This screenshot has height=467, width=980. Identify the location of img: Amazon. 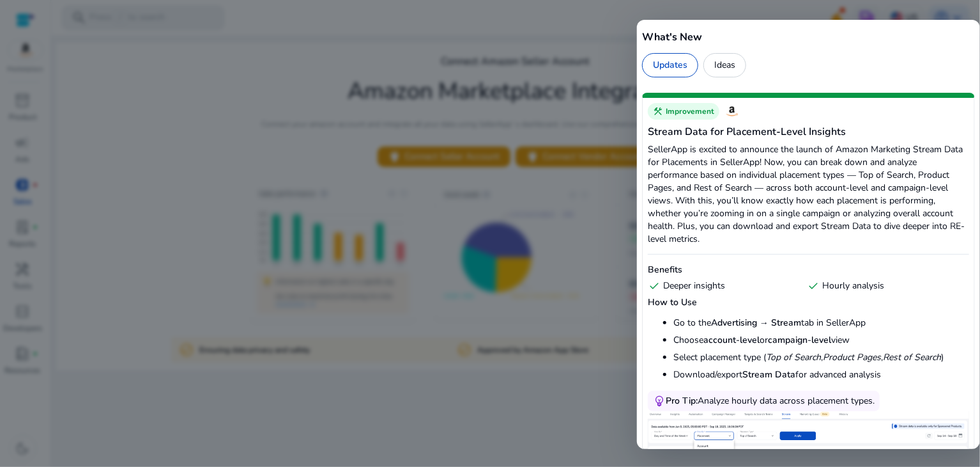
(732, 111).